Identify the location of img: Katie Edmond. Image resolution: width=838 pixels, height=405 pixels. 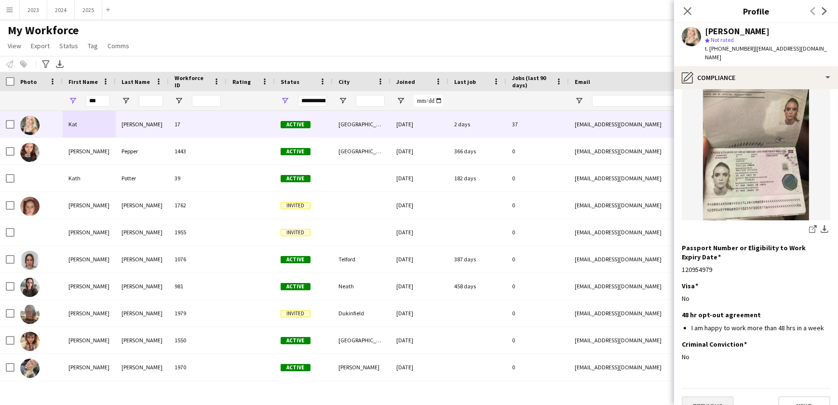
(30, 206).